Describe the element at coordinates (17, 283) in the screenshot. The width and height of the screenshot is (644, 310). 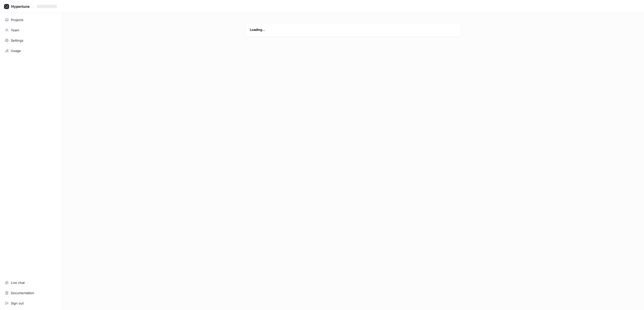
I see `div: Live chat` at that location.